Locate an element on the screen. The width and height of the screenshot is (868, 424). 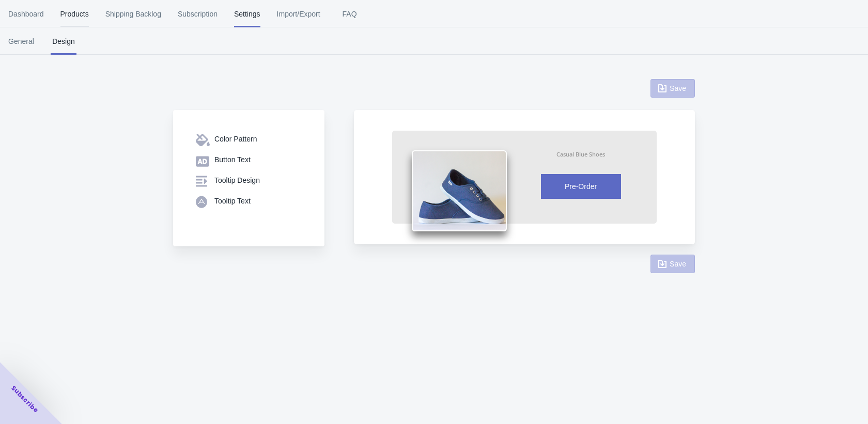
div: Button Text is located at coordinates (258, 159).